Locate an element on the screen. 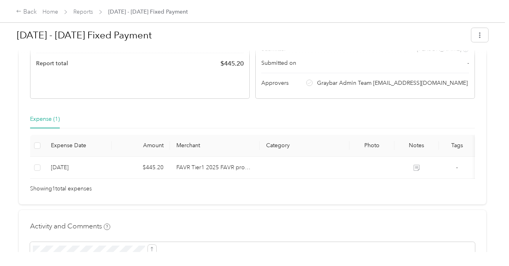 The height and width of the screenshot is (266, 509). th: Photo is located at coordinates (372, 146).